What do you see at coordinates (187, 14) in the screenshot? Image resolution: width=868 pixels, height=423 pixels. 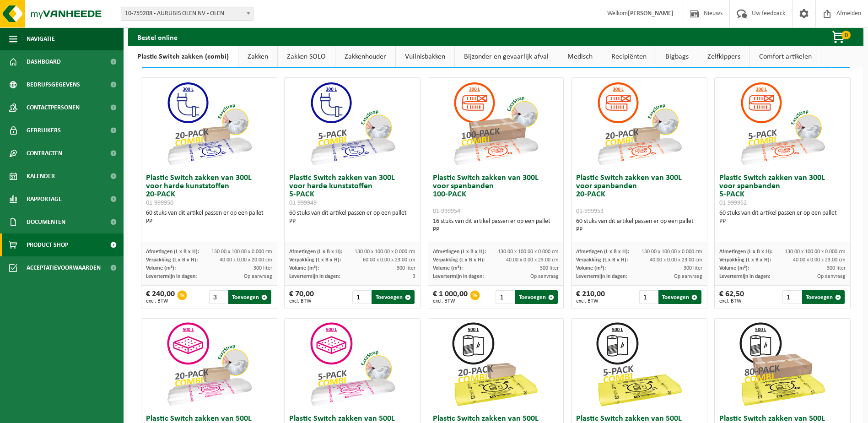 I see `span: 10-759208 - AURUBIS OLEN NV - OLEN` at bounding box center [187, 14].